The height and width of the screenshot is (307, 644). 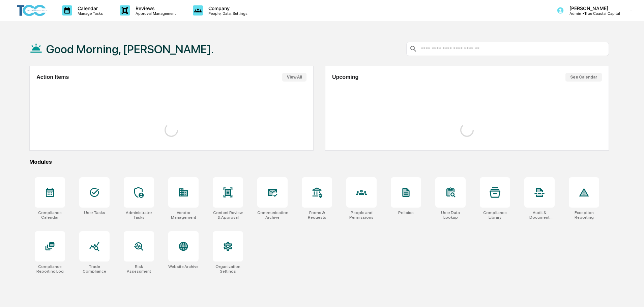 I want to click on a: See Calendar, so click(x=584, y=77).